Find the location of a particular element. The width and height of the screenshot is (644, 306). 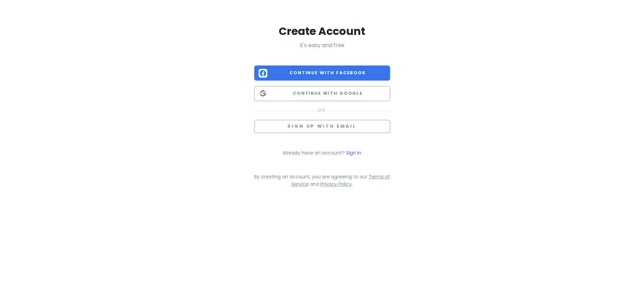

span: Sign up with email is located at coordinates (322, 126).